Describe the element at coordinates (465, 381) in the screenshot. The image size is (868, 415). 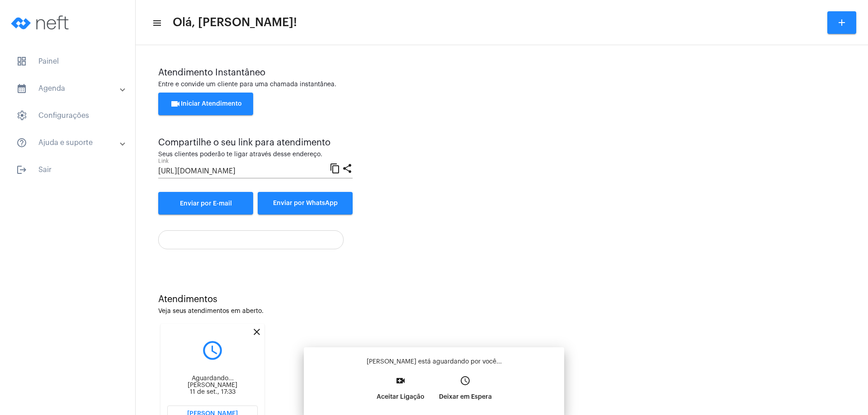
I see `mat-icon: access_time` at that location.